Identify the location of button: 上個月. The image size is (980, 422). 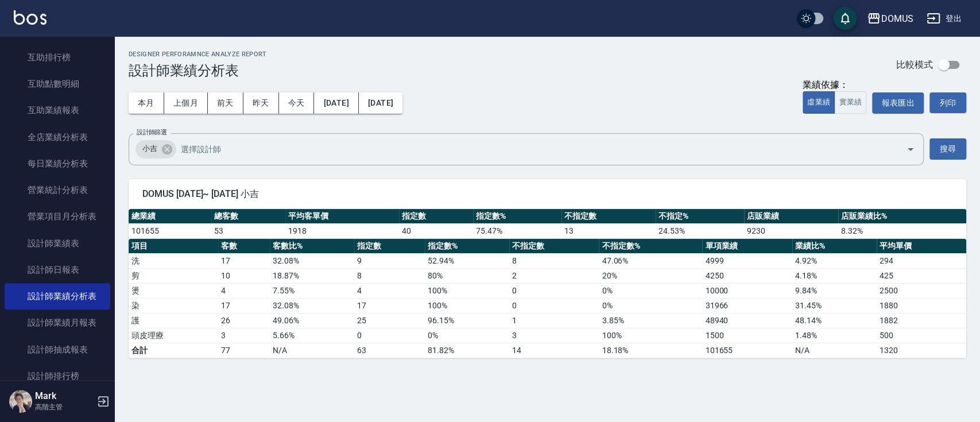
(186, 103).